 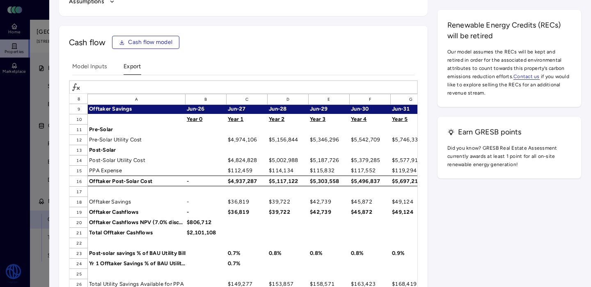 What do you see at coordinates (78, 263) in the screenshot?
I see `div: 24` at bounding box center [78, 263].